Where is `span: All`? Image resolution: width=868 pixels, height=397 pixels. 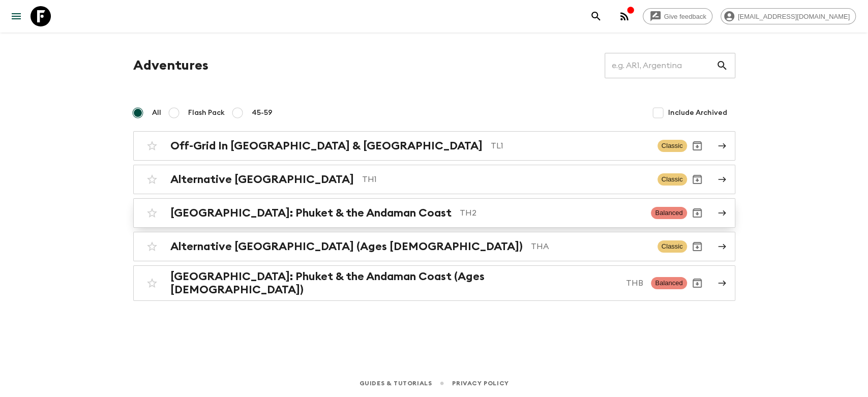
span: All is located at coordinates (157, 113).